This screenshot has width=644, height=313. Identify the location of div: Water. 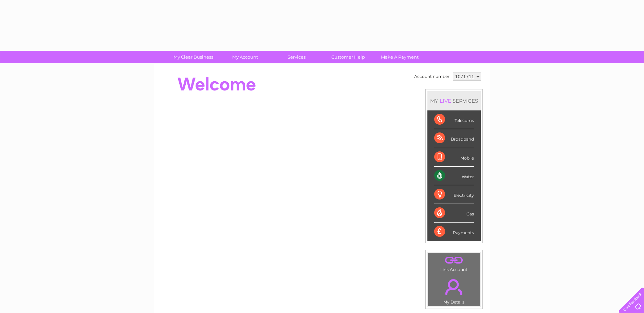
(454, 176).